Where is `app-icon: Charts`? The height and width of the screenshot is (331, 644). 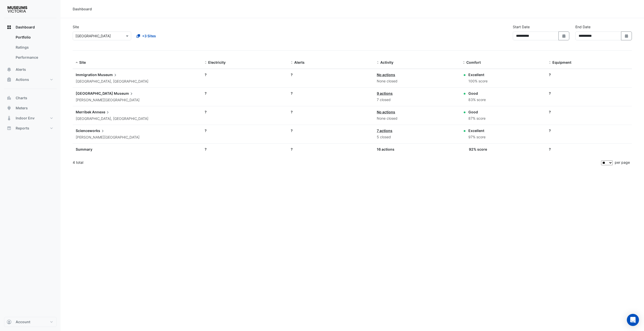 app-icon: Charts is located at coordinates (9, 98).